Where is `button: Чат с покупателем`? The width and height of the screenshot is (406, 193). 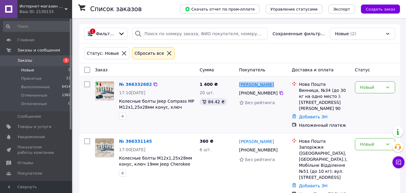 button: Чат с покупателем is located at coordinates (399, 162).